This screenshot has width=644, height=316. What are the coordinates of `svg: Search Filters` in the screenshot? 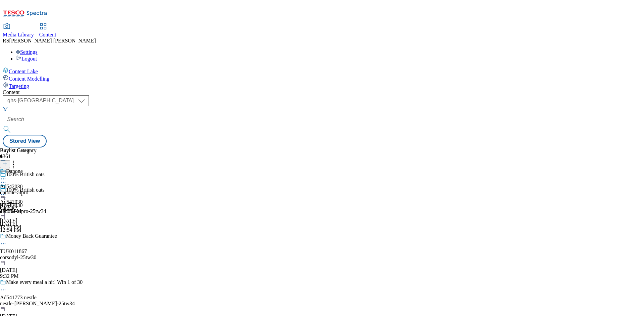 It's located at (5, 108).